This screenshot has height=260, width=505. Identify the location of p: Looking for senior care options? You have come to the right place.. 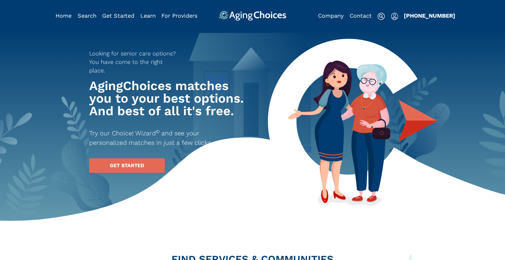
(135, 62).